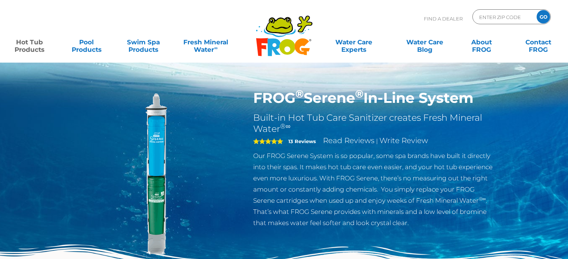  I want to click on a: Write Review, so click(403, 141).